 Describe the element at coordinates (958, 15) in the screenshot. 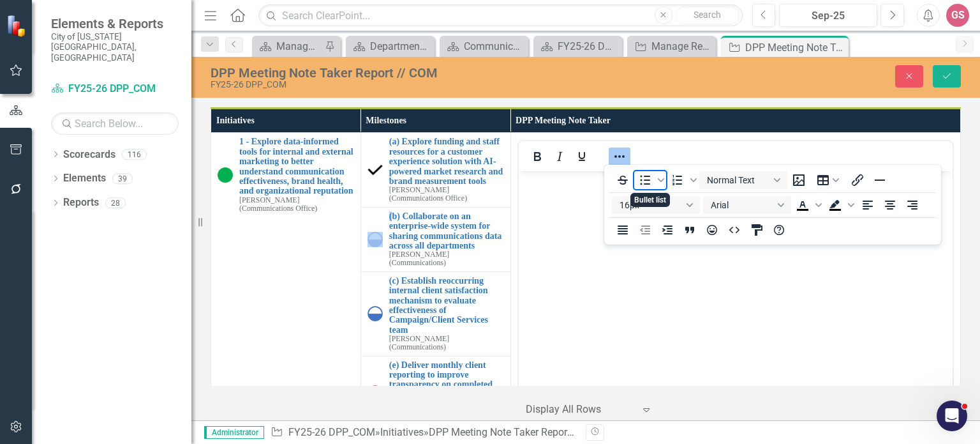

I see `div: GS` at that location.